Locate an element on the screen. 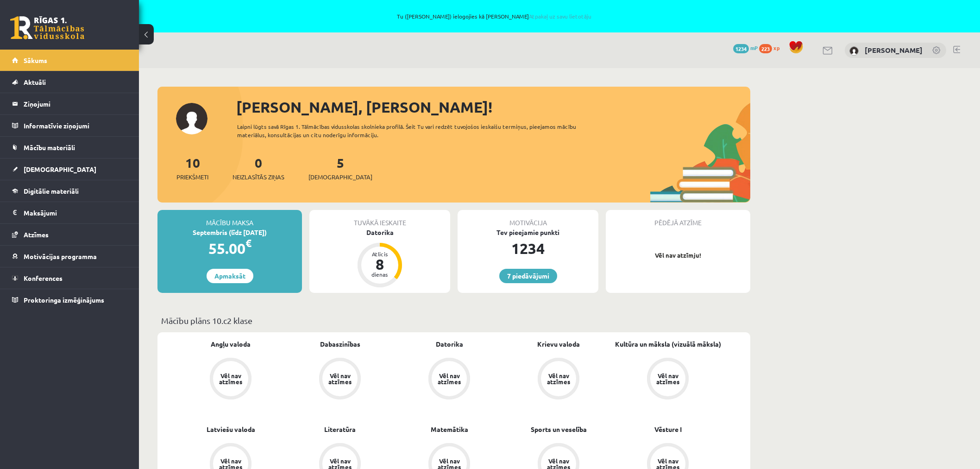 Image resolution: width=980 pixels, height=469 pixels. a: Angļu valoda is located at coordinates (230, 344).